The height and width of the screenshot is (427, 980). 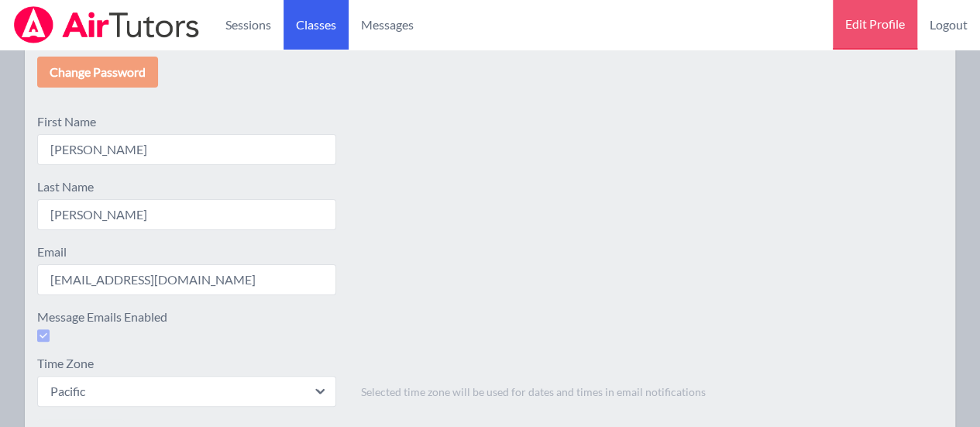 I want to click on p: Selected time zone will be used for dates and times in email notifications, so click(x=652, y=391).